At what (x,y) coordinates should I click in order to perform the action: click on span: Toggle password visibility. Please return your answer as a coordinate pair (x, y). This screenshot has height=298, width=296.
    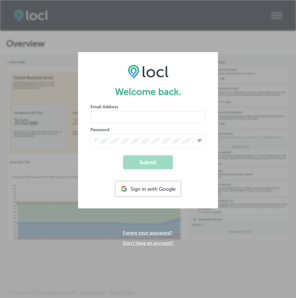
    Looking at the image, I should click on (199, 141).